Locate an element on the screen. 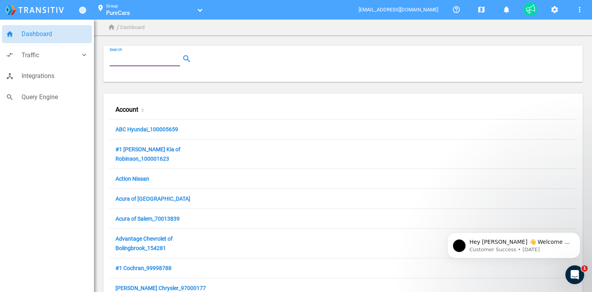 This screenshot has height=292, width=592. i: device_hub is located at coordinates (10, 76).